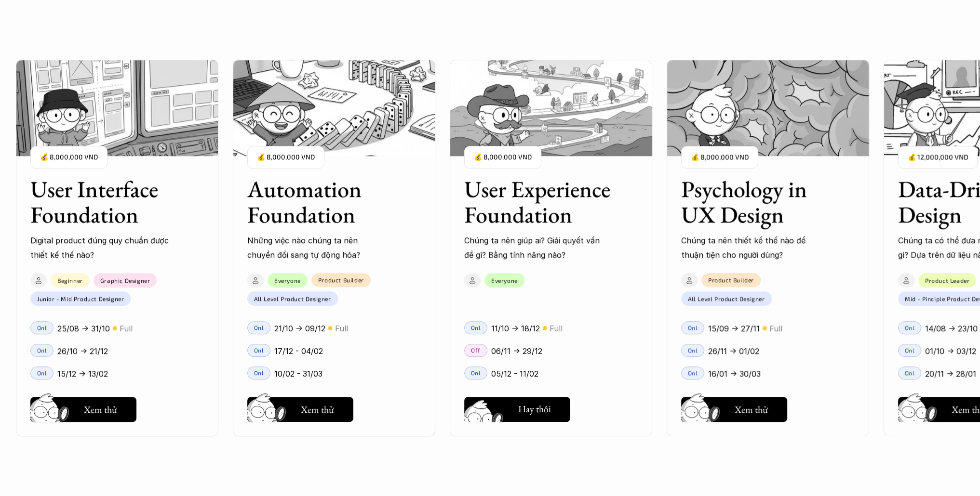  I want to click on p: 17/12 - 04/02, so click(298, 351).